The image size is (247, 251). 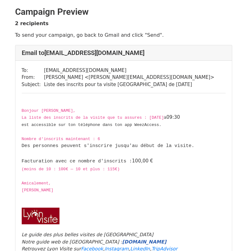 What do you see at coordinates (124, 161) in the screenshot?
I see `div: 100,00 €` at bounding box center [124, 161].